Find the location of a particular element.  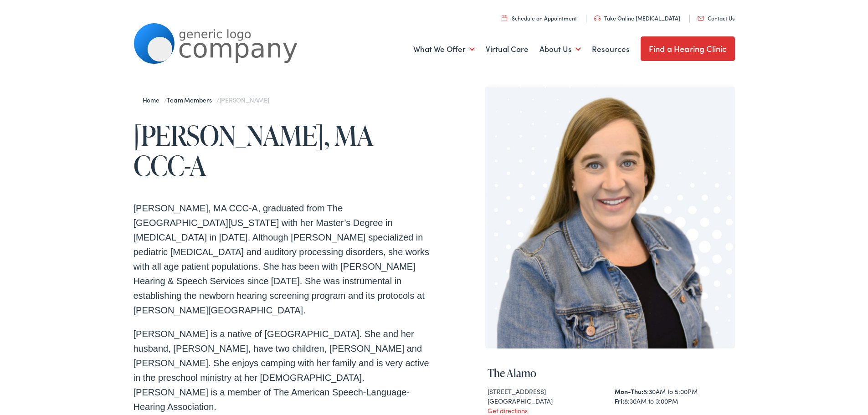

a: About Us is located at coordinates (560, 49).